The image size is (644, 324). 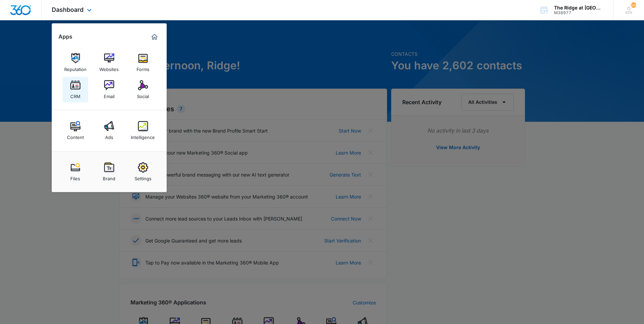 What do you see at coordinates (109, 172) in the screenshot?
I see `a: Brand` at bounding box center [109, 172].